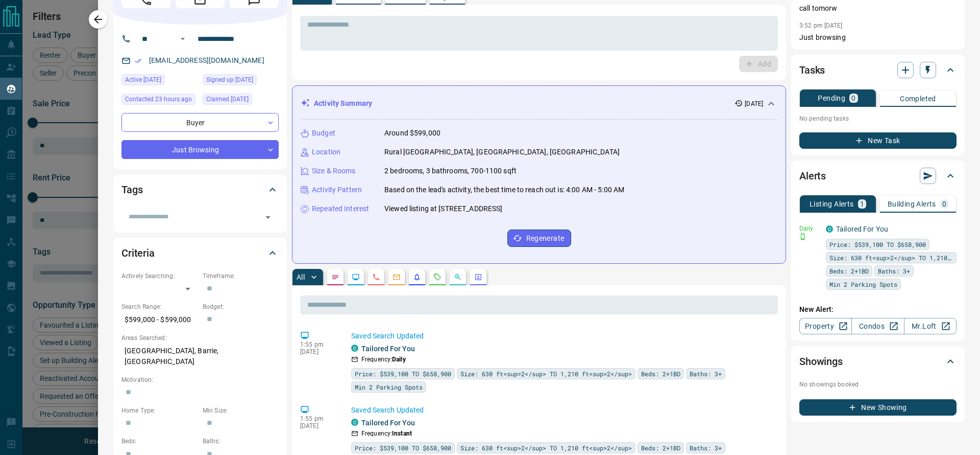  What do you see at coordinates (479, 277) in the screenshot?
I see `svg: Agent Actions` at bounding box center [479, 277].